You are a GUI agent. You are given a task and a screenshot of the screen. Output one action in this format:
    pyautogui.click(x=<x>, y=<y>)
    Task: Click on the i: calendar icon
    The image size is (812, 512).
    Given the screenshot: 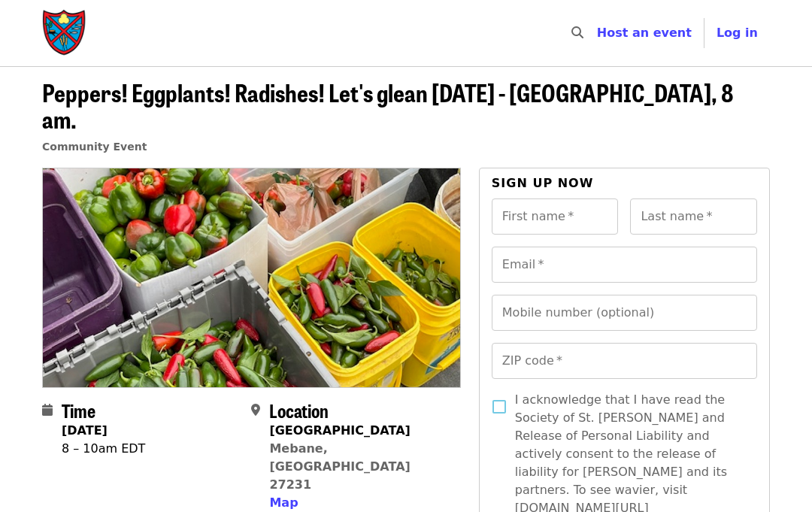 What is the action you would take?
    pyautogui.click(x=47, y=410)
    